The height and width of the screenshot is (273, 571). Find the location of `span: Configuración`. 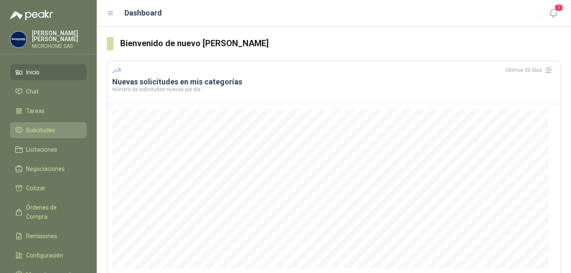

span: Configuración is located at coordinates (45, 256).